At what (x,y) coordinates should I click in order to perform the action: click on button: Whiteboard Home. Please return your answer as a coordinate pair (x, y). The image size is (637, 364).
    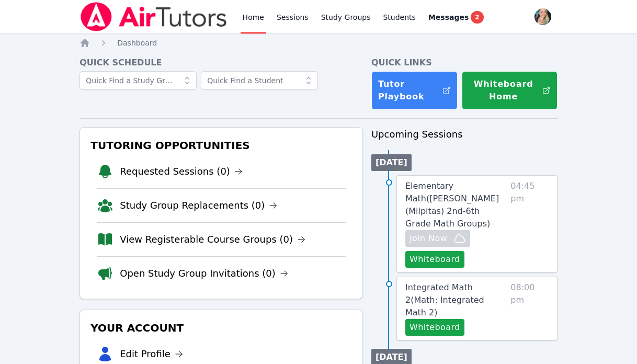
    Looking at the image, I should click on (509, 91).